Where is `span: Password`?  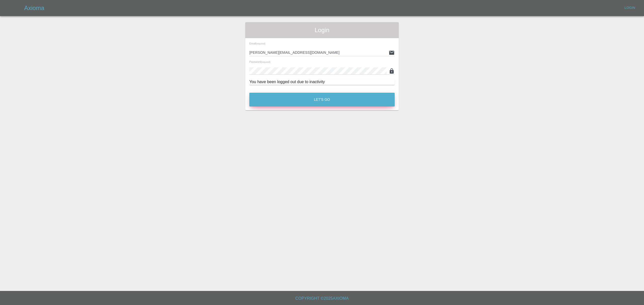 span: Password is located at coordinates (260, 62).